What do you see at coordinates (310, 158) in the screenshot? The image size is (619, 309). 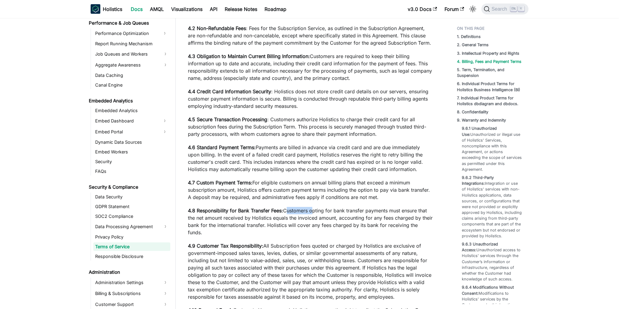 I see `p: Payments are billed in advance via credit card and are due immediately upon billing. In the event...` at bounding box center [310, 158].